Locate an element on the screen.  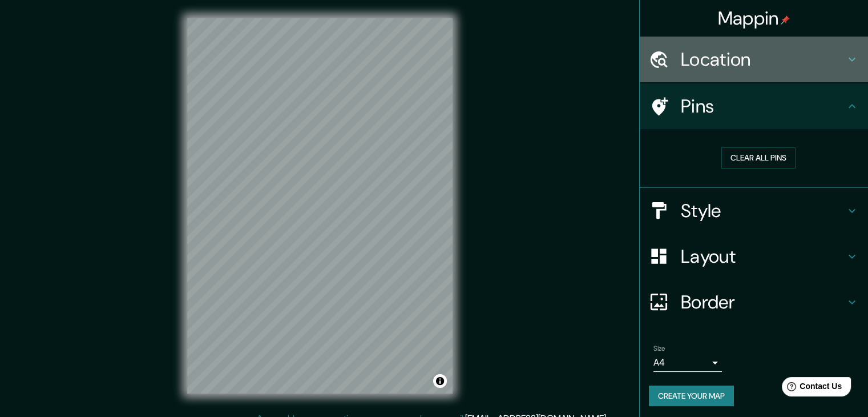
img: pin-icon.png is located at coordinates (785, 20).